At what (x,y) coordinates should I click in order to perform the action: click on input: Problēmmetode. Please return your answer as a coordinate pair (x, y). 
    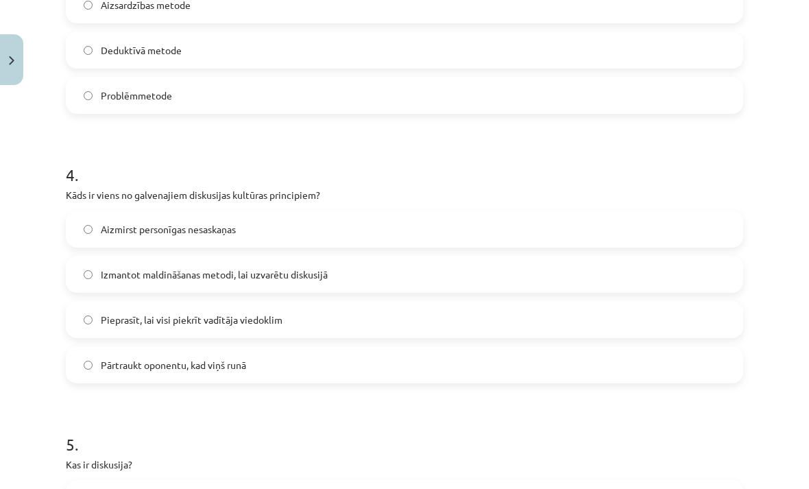
    Looking at the image, I should click on (88, 95).